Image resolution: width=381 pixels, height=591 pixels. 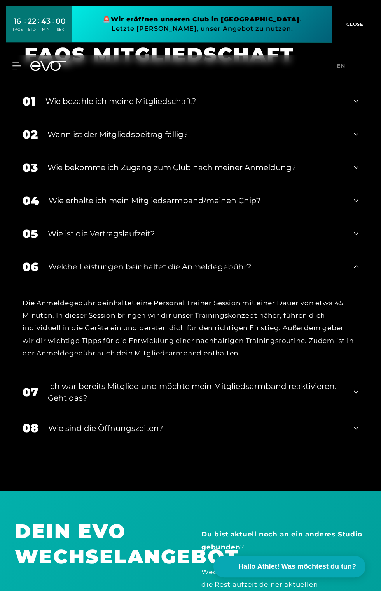 I want to click on div: Ich war bereits Mitglied und möchte mein Mitgliedsarmband reaktivieren. Geht das?, so click(x=196, y=392).